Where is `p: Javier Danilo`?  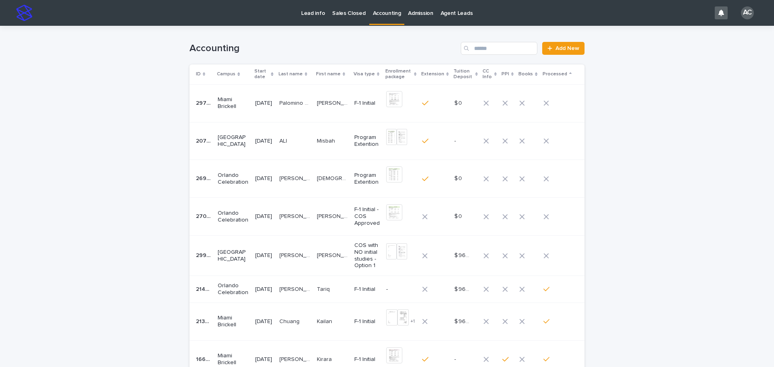
p: Javier Danilo is located at coordinates (333, 255).